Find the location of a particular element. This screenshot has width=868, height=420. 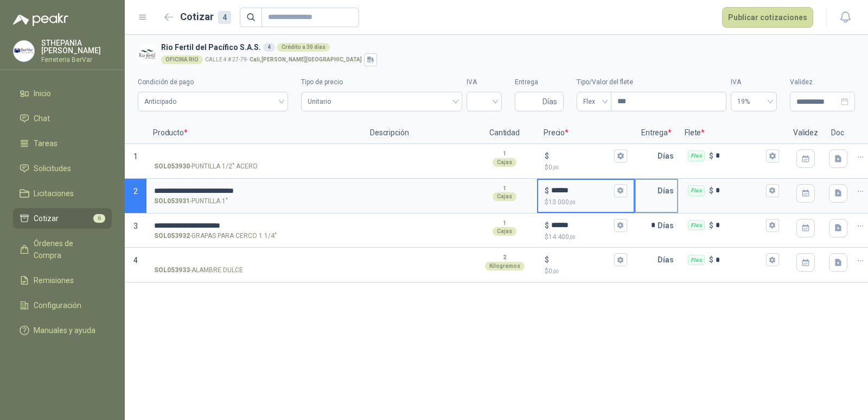

h3: Rio Fertil del Pacífico S.A.S. is located at coordinates (506, 47).